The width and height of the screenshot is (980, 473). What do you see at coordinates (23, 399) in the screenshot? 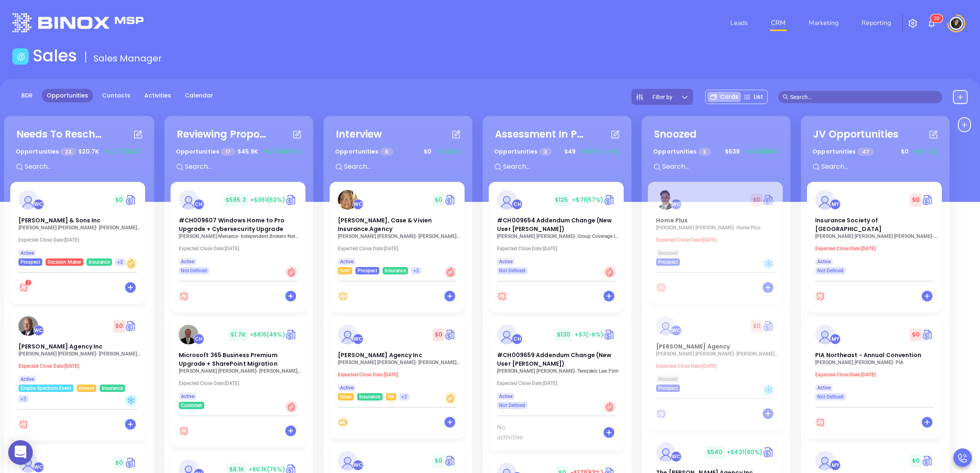
I see `span: +3` at bounding box center [23, 399].